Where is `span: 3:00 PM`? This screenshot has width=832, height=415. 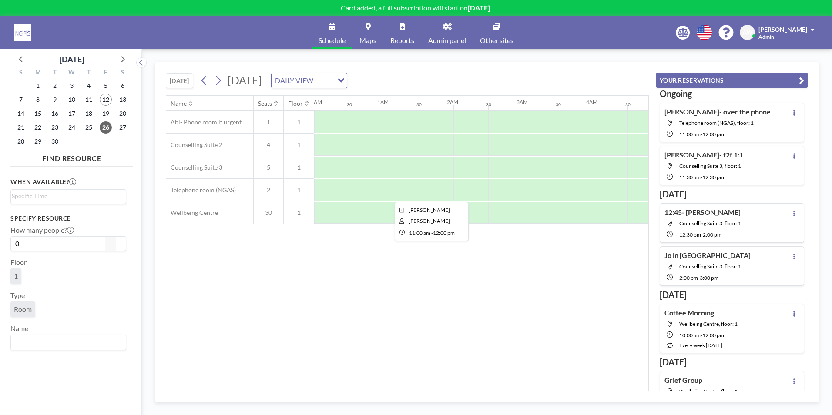
span: 3:00 PM is located at coordinates (709, 278).